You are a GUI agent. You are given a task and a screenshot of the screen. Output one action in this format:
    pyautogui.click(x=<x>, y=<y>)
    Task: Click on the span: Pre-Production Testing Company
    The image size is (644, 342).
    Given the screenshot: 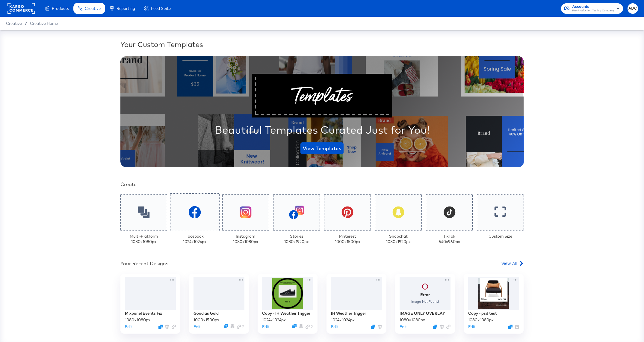 What is the action you would take?
    pyautogui.click(x=593, y=11)
    